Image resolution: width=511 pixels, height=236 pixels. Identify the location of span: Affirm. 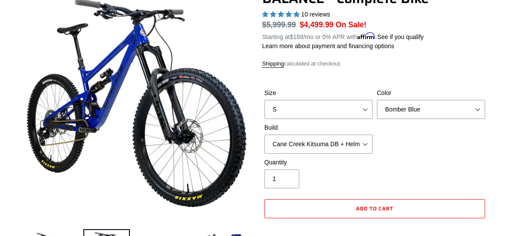
(367, 36).